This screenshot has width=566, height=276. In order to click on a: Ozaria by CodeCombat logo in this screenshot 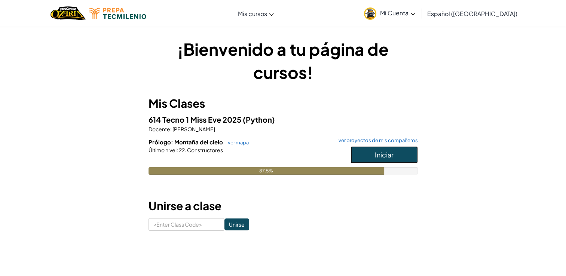, I will do `click(68, 13)`.